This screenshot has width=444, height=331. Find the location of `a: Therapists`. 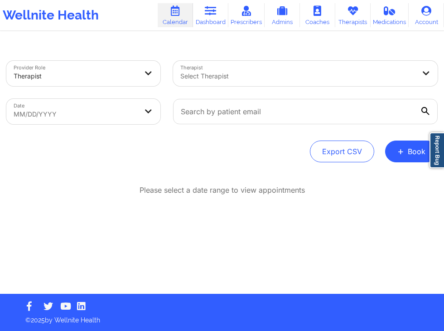

a: Therapists is located at coordinates (353, 15).